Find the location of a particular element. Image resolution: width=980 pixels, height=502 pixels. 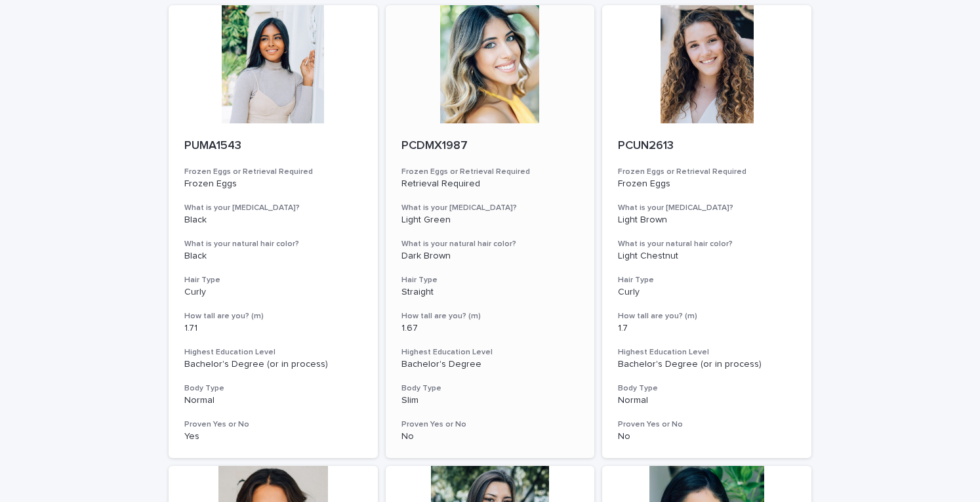

p: Light Brown is located at coordinates (706, 220).